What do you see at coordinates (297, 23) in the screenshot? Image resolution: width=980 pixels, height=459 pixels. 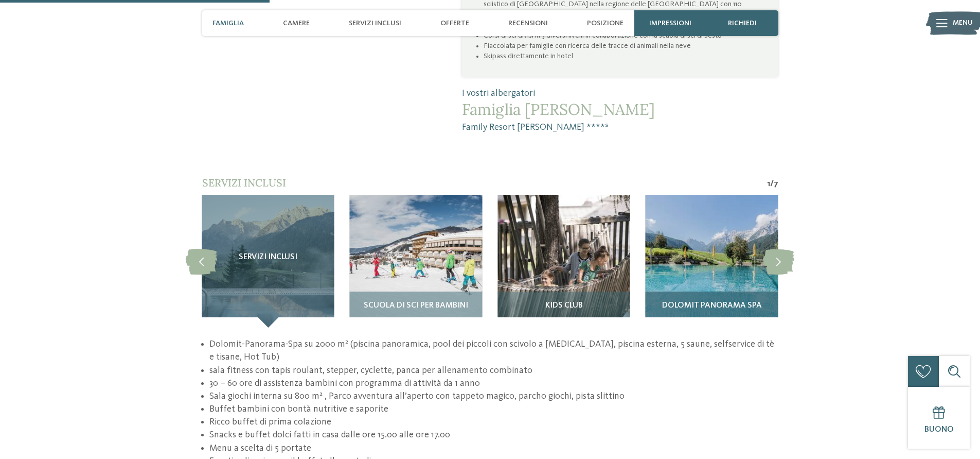 I see `span: Camere` at bounding box center [297, 23].